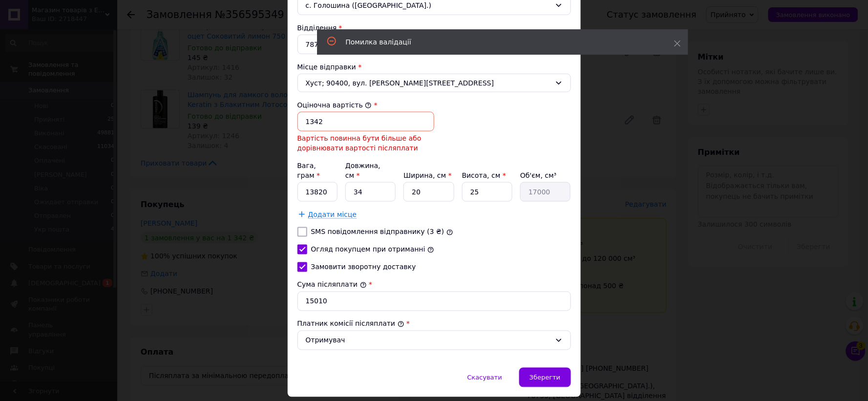 The width and height of the screenshot is (868, 401). What do you see at coordinates (366, 143) in the screenshot?
I see `div: Вартість повинна бути більше або дорівнювати вартості післяплати` at bounding box center [366, 143].